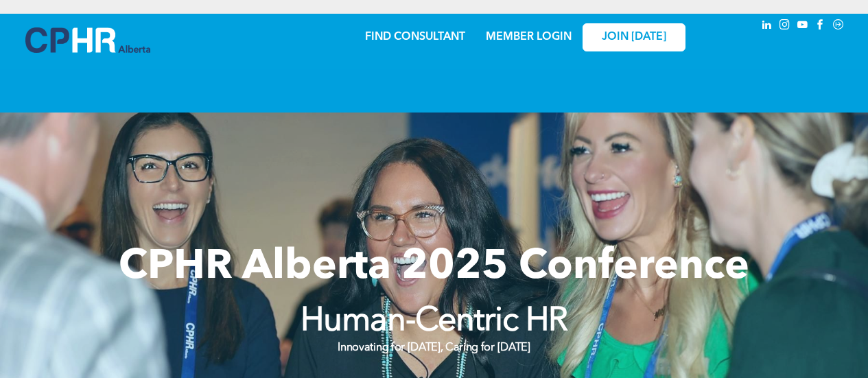 Image resolution: width=868 pixels, height=378 pixels. I want to click on a: facebook, so click(821, 26).